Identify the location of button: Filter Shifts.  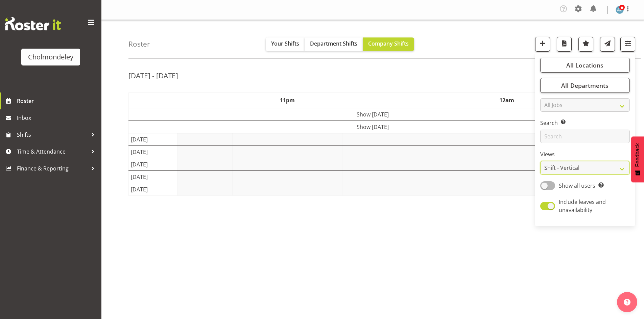
(628, 44).